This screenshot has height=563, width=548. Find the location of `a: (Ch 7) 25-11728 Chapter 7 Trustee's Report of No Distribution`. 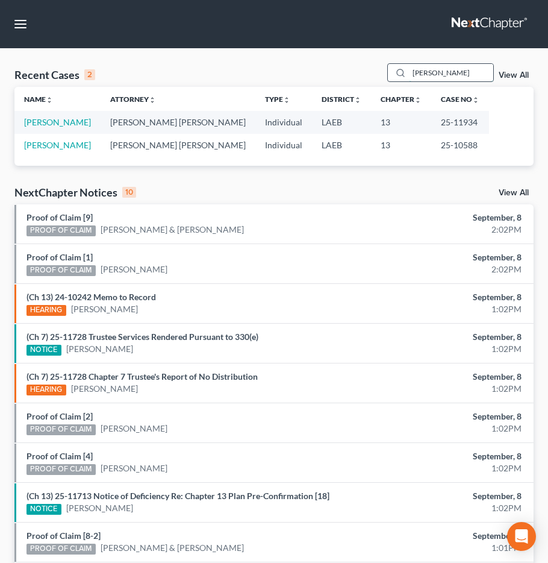

a: (Ch 7) 25-11728 Chapter 7 Trustee's Report of No Distribution is located at coordinates (142, 376).